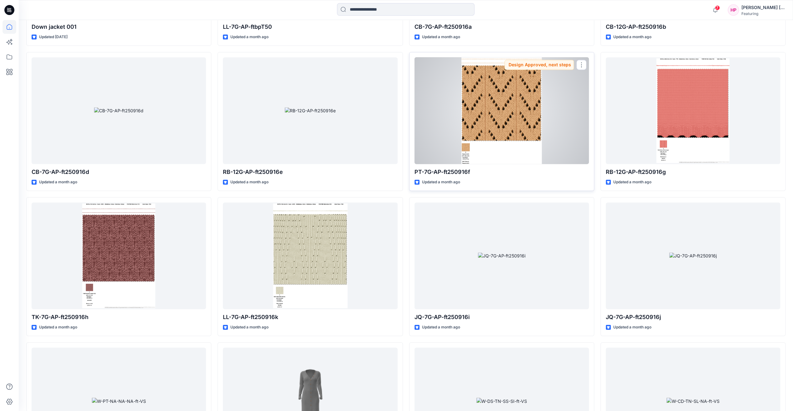  What do you see at coordinates (502, 110) in the screenshot?
I see `a: PT-7G-AP-ft250916f` at bounding box center [502, 110].